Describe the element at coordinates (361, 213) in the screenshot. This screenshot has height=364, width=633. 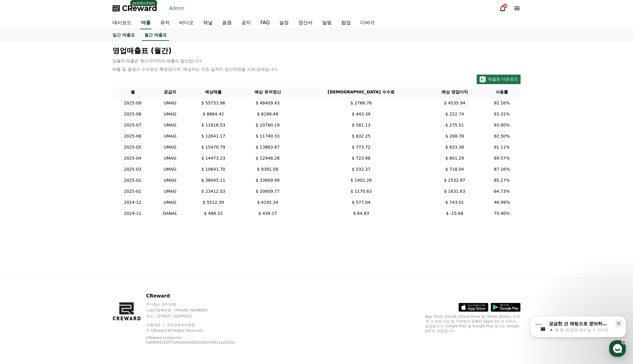
I see `td: $ 64.83` at that location.